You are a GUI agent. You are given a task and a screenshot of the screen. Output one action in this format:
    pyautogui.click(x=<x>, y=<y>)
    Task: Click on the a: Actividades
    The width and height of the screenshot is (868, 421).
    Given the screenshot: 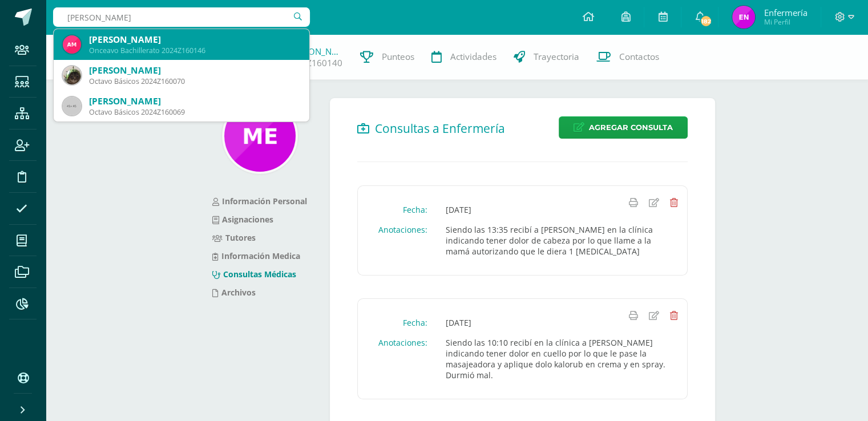 What is the action you would take?
    pyautogui.click(x=464, y=57)
    